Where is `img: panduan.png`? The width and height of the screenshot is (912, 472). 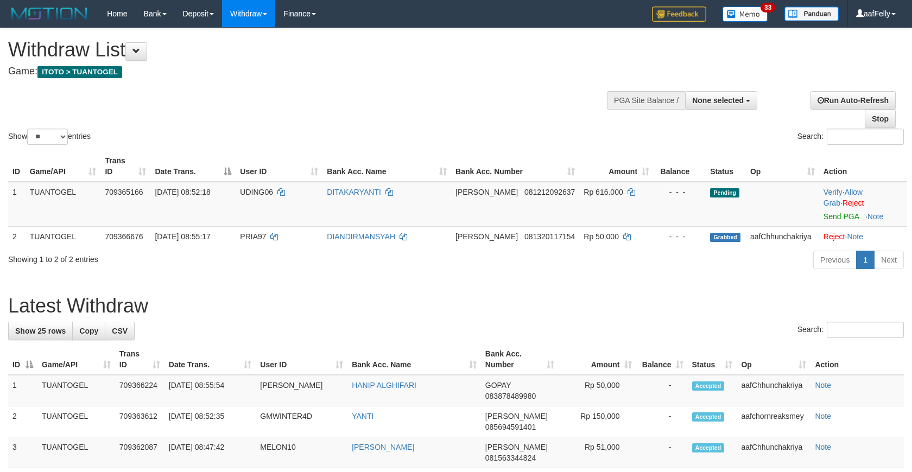
img: panduan.png is located at coordinates (812, 14).